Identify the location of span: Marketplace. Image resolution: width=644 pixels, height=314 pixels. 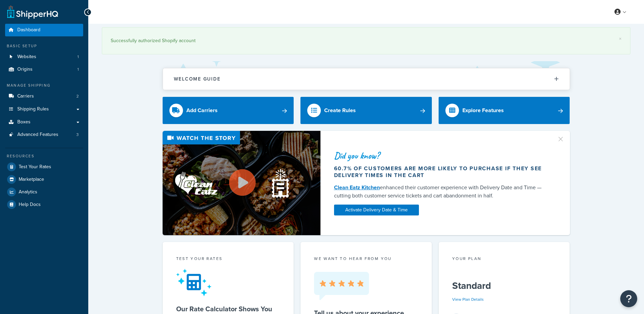
(31, 179).